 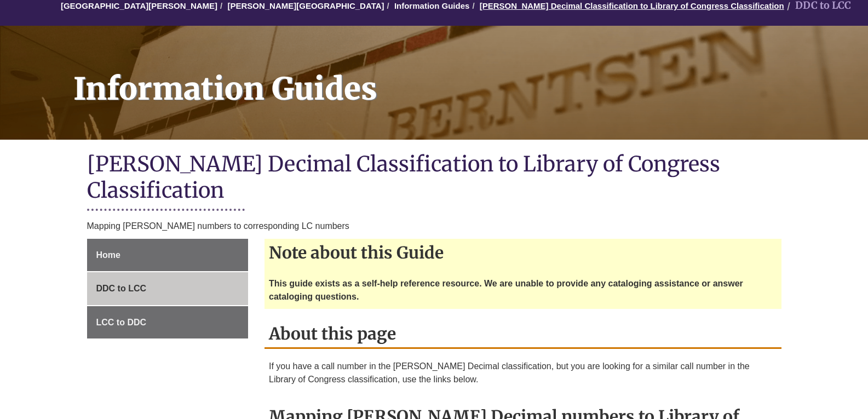 What do you see at coordinates (523, 252) in the screenshot?
I see `h2: Note about this Guide` at bounding box center [523, 252].